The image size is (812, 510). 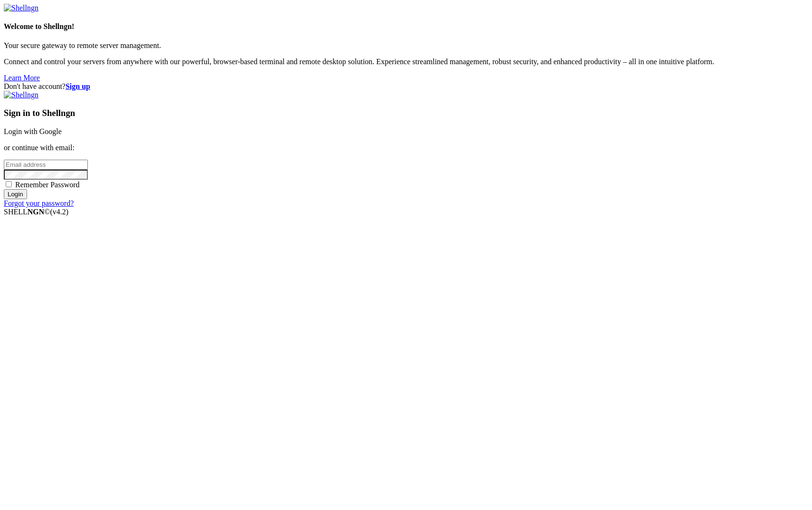 I want to click on h4: Welcome to Shellngn!, so click(x=406, y=26).